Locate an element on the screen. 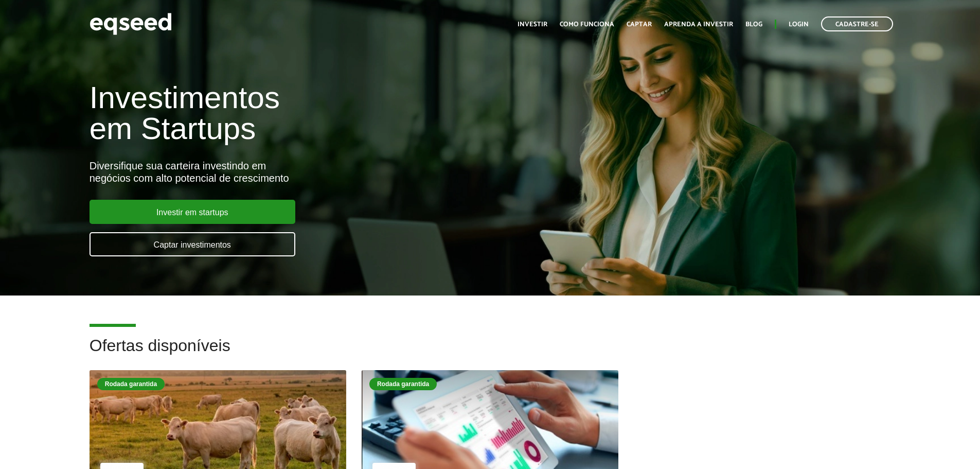 The height and width of the screenshot is (469, 980). a: Blog is located at coordinates (754, 24).